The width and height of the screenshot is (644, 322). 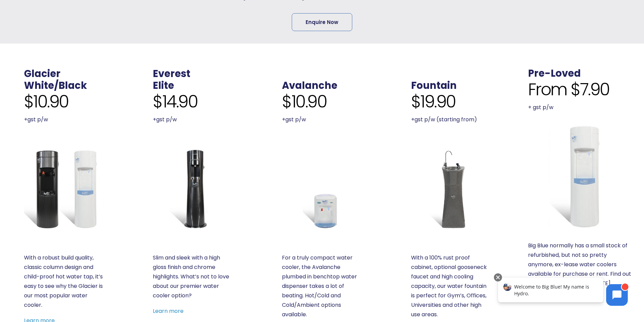 I want to click on a: Fountain, so click(x=434, y=86).